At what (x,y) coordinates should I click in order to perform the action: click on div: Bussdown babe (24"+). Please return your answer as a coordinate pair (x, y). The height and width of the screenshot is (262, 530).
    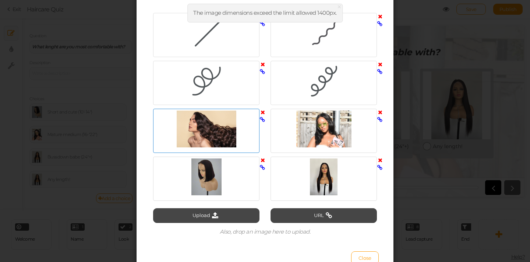
    Looking at the image, I should click on (234, 120).